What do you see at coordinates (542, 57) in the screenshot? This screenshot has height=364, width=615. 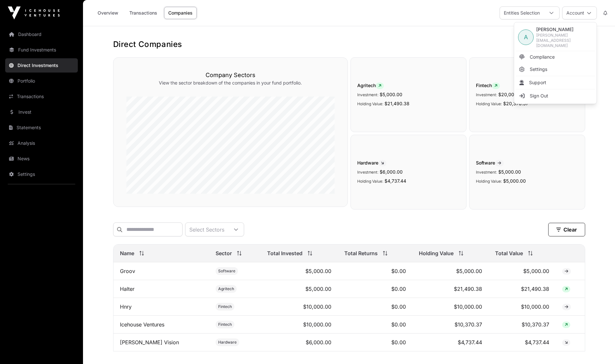 I see `span: Compliance` at bounding box center [542, 57].